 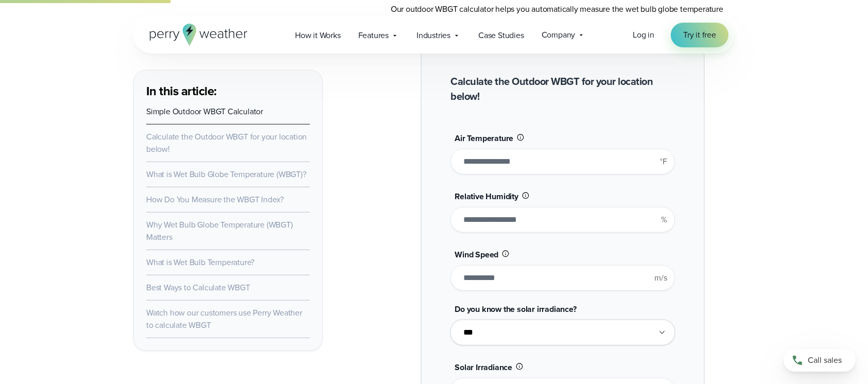 What do you see at coordinates (501, 35) in the screenshot?
I see `a: Case Studies` at bounding box center [501, 35].